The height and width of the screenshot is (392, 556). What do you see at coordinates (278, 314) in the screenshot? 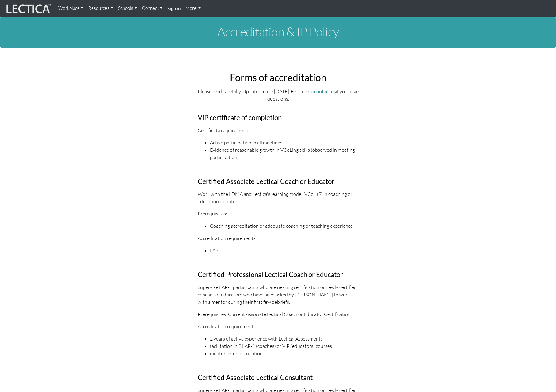
I see `p: Prerequisites: Current Associate Lectical Coach or Educator Certification` at bounding box center [278, 314].